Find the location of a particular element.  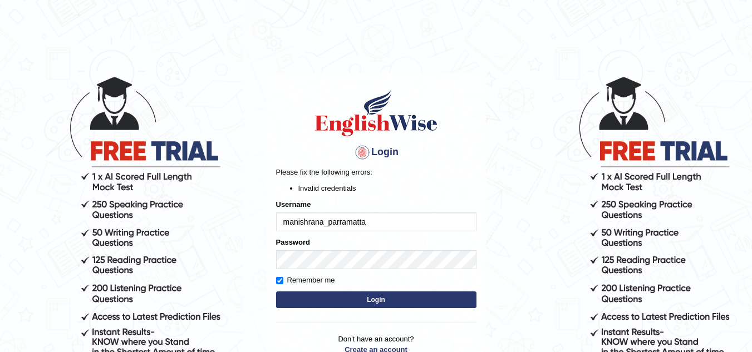

button: Login is located at coordinates (376, 300).